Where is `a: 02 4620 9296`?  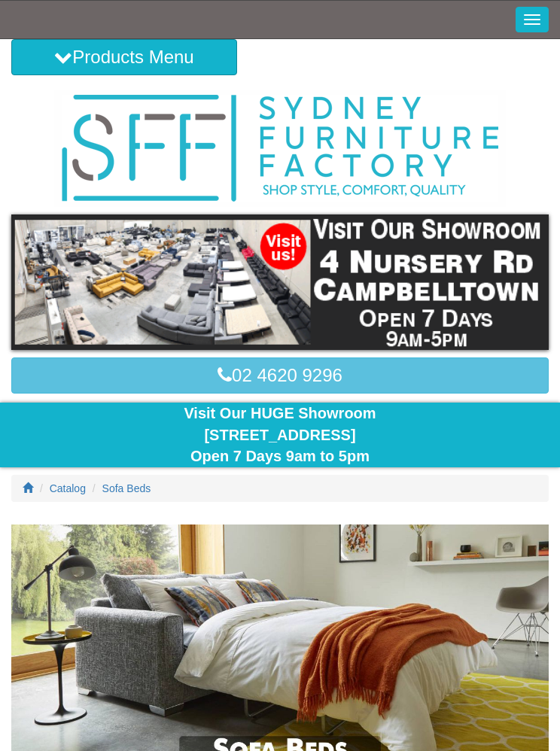 a: 02 4620 9296 is located at coordinates (280, 376).